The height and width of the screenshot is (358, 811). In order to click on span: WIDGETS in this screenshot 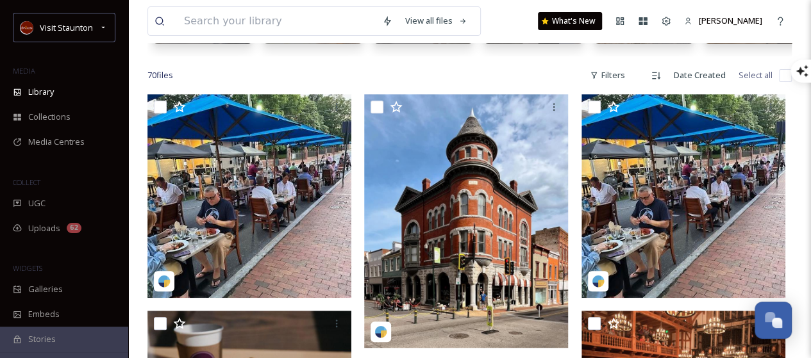, I will do `click(28, 268)`.